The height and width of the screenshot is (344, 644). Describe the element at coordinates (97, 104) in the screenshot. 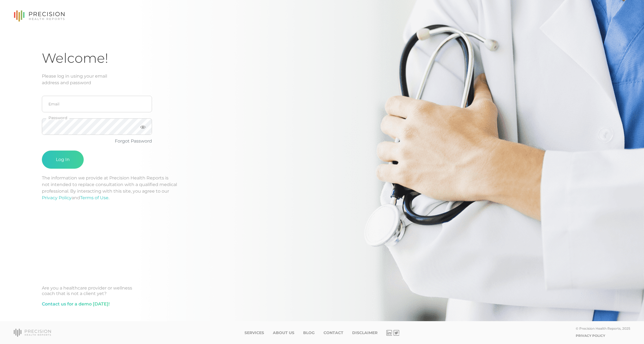

I see `input: Email` at that location.